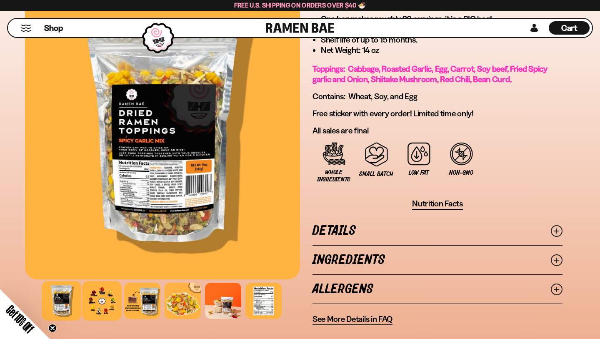 This screenshot has width=600, height=339. What do you see at coordinates (437, 289) in the screenshot?
I see `a: Allergens` at bounding box center [437, 289].